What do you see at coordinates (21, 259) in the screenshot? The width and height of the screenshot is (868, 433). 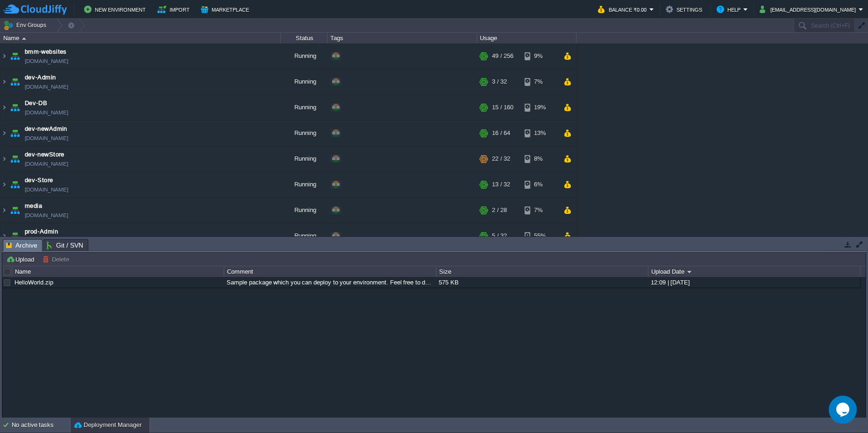 I see `button: Upload` at bounding box center [21, 259].